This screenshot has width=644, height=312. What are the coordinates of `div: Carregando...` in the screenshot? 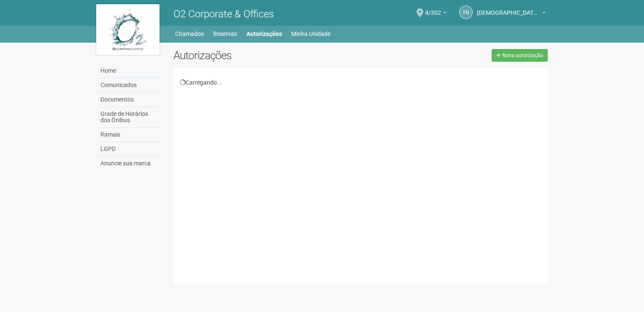 It's located at (360, 83).